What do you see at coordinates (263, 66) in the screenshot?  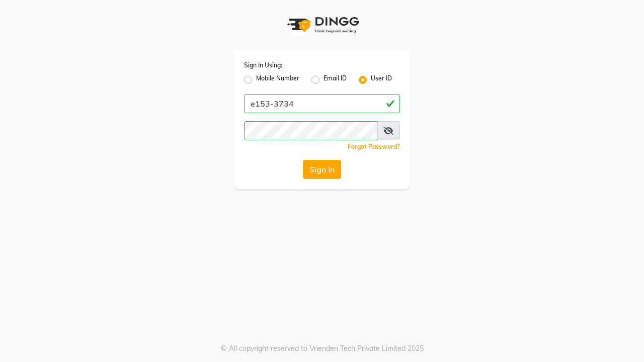 I see `label: Sign In Using:` at bounding box center [263, 66].